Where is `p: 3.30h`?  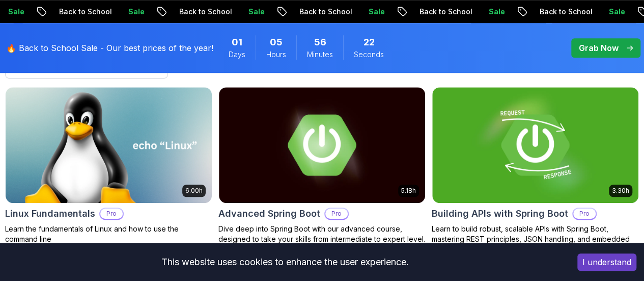 p: 3.30h is located at coordinates (621, 191).